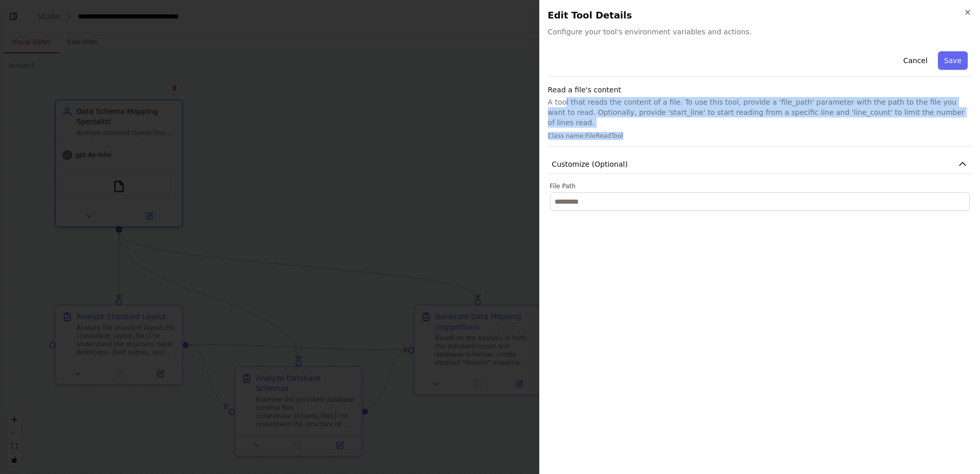 The width and height of the screenshot is (980, 474). I want to click on button: Customize (Optional), so click(760, 164).